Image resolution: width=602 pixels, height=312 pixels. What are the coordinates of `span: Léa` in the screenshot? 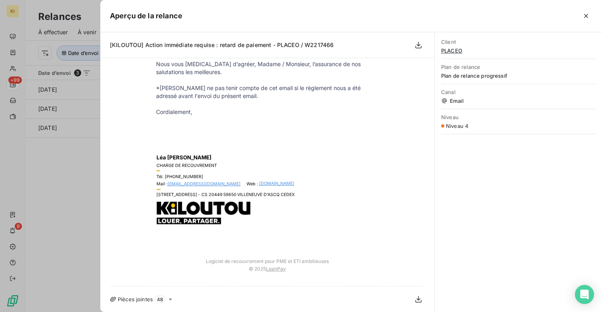 It's located at (161, 157).